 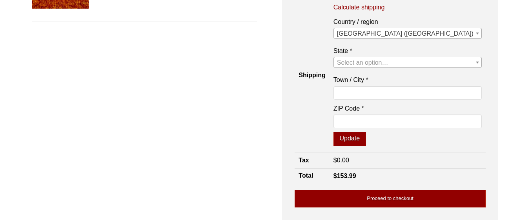 What do you see at coordinates (390, 198) in the screenshot?
I see `a: Proceed to checkout` at bounding box center [390, 198].